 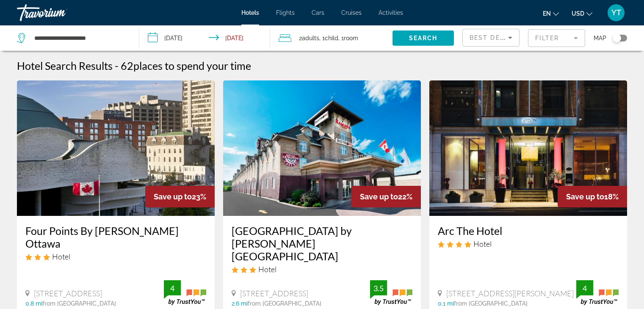 What do you see at coordinates (60, 13) in the screenshot?
I see `a: Travorium` at bounding box center [60, 13].